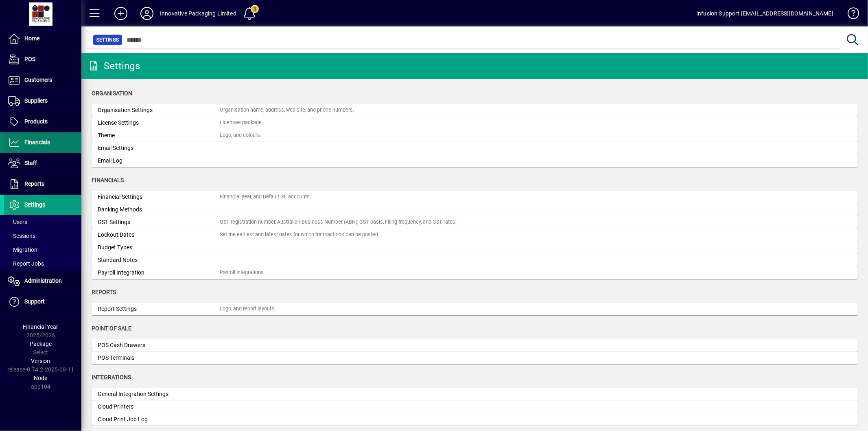 The height and width of the screenshot is (431, 868). I want to click on div: Organisation Settings, so click(159, 110).